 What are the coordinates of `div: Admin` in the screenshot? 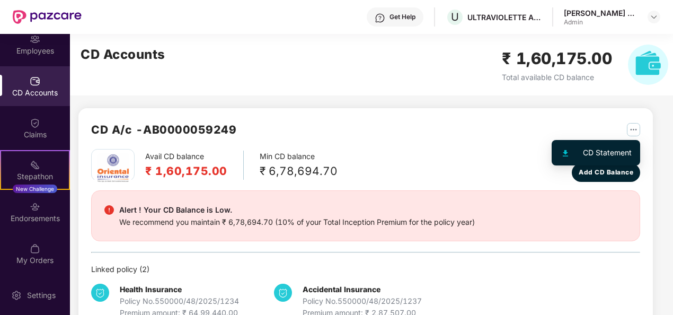 It's located at (601, 22).